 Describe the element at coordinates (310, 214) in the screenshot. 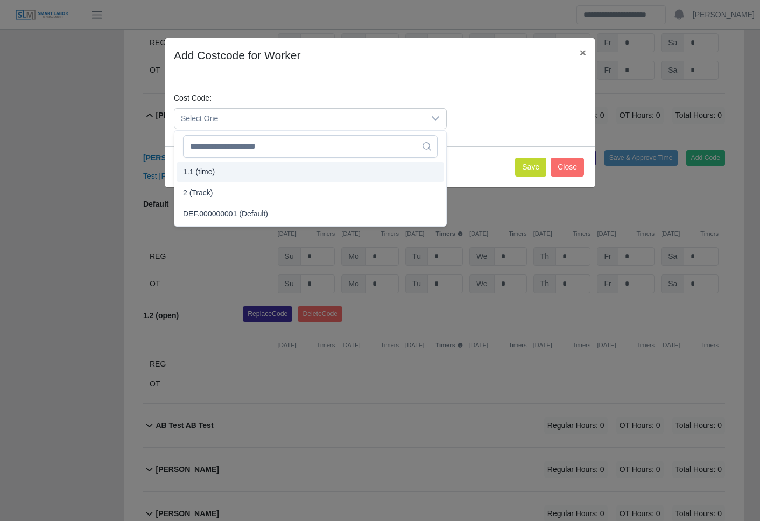

I see `li: DEF.000000001 (Default)` at that location.